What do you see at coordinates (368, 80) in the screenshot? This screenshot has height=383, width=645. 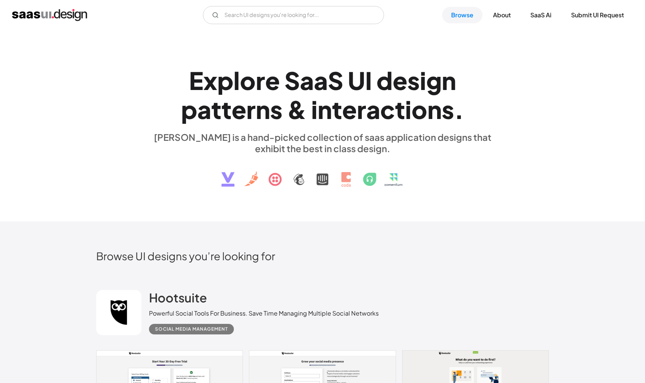 I see `div: I` at bounding box center [368, 80].